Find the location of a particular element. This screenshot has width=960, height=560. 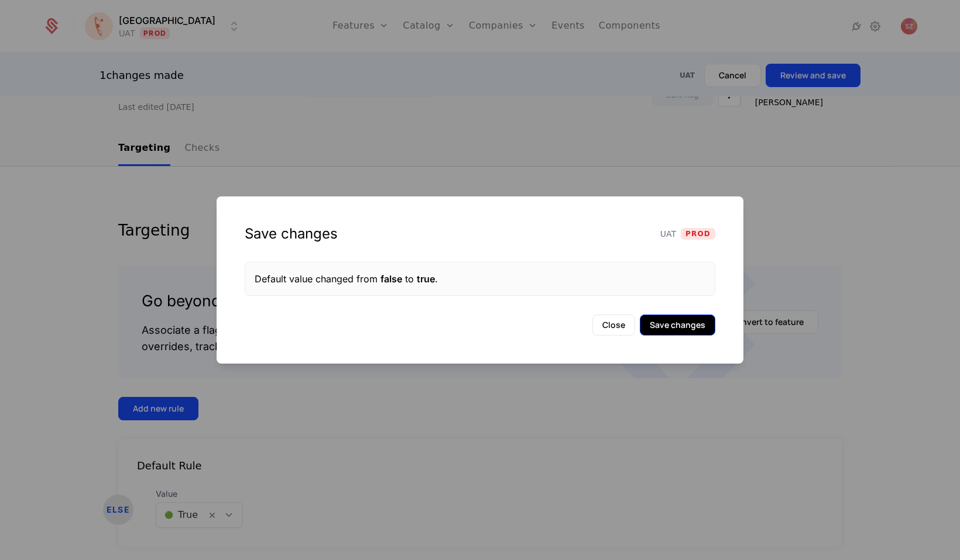

button: Close is located at coordinates (613, 325).